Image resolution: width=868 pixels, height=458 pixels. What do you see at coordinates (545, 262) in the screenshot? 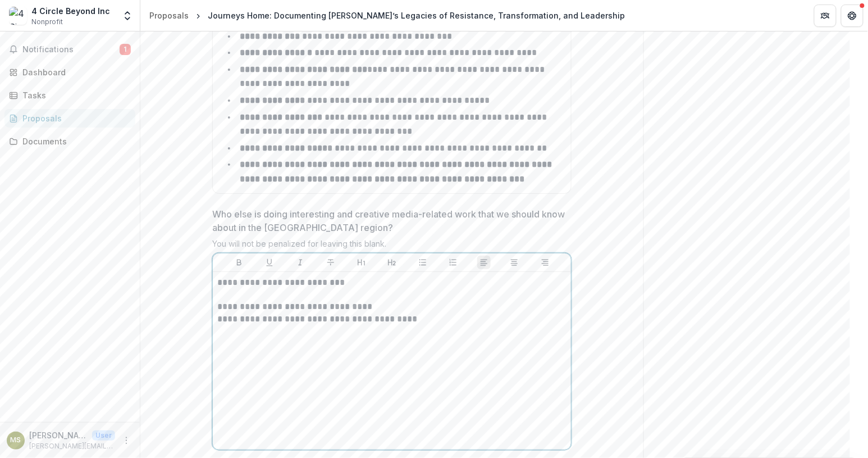
I see `button: Align Right` at bounding box center [545, 262].